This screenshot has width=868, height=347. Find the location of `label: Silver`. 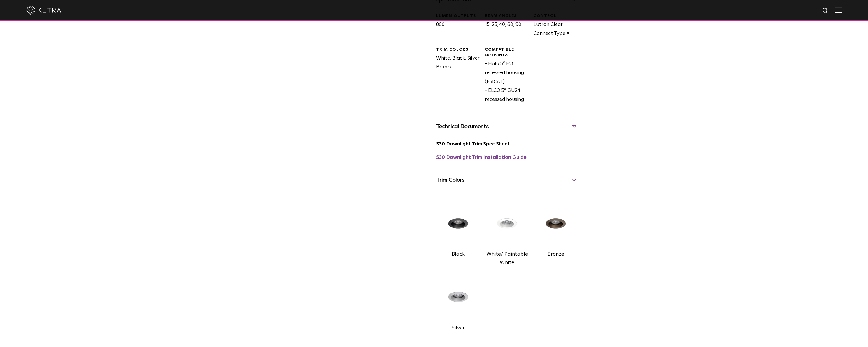

label: Silver is located at coordinates (458, 328).